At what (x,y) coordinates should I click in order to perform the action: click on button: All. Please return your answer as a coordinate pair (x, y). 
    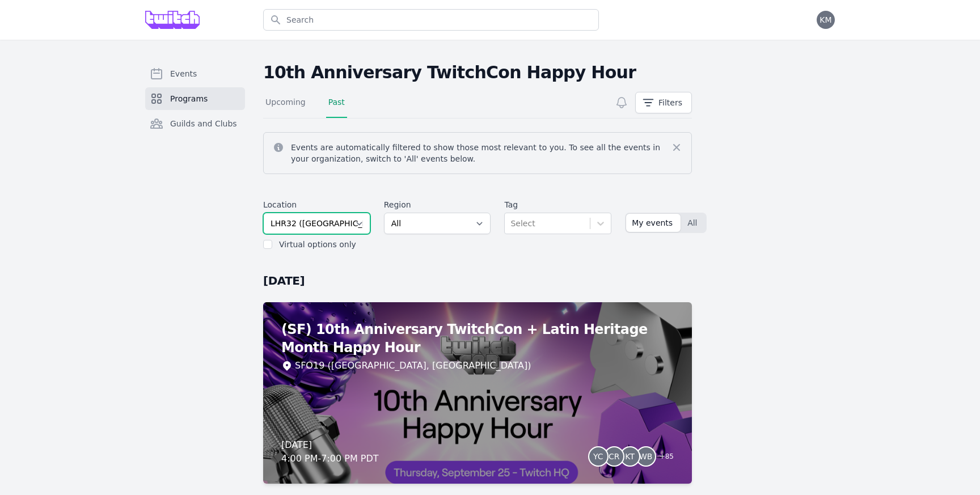
    Looking at the image, I should click on (693, 222).